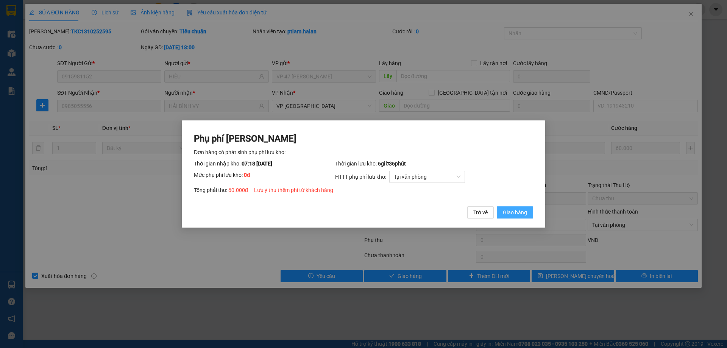  I want to click on span: Giao hàng, so click(515, 212).